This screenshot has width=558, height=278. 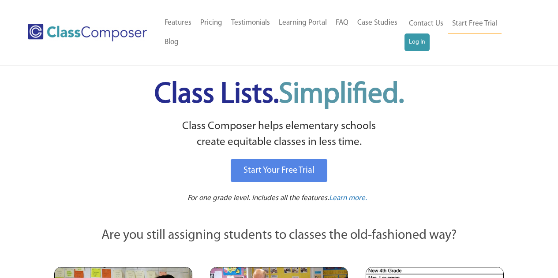 I want to click on a: Start Free Trial, so click(x=475, y=24).